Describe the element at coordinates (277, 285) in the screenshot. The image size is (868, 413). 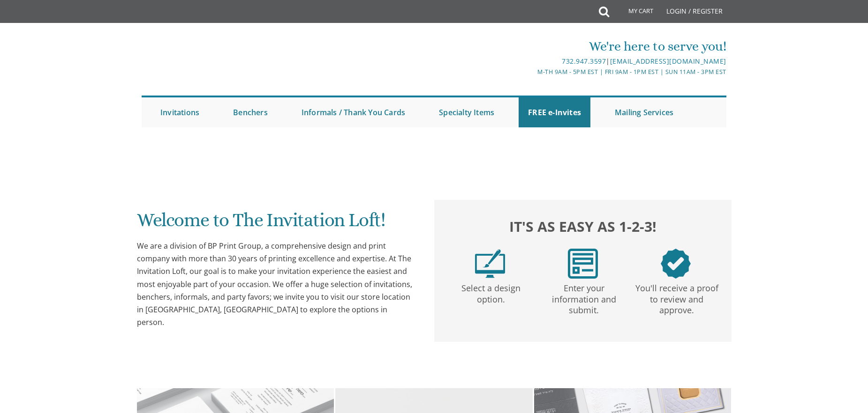
I see `div: We are a division of BP Print Group, a comprehensive design and print company with more than 30 y...` at that location.